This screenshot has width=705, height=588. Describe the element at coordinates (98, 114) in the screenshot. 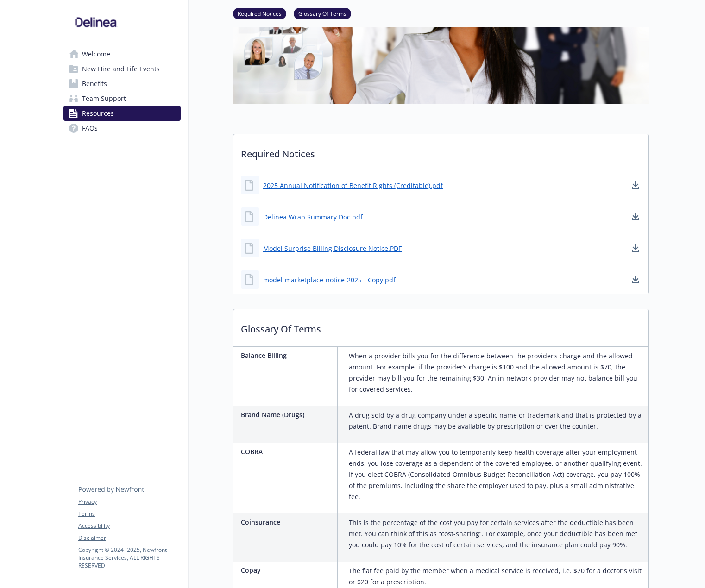

I see `span: Resources` at that location.